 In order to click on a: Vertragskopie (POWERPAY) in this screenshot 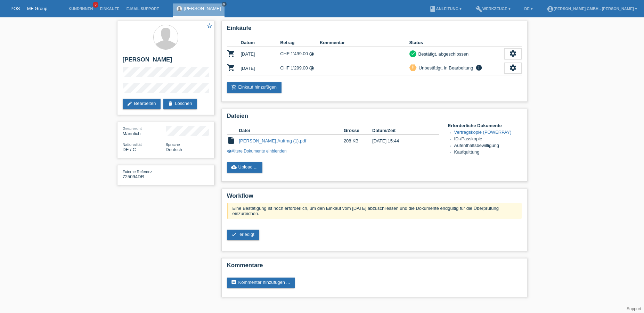, I will do `click(483, 132)`.